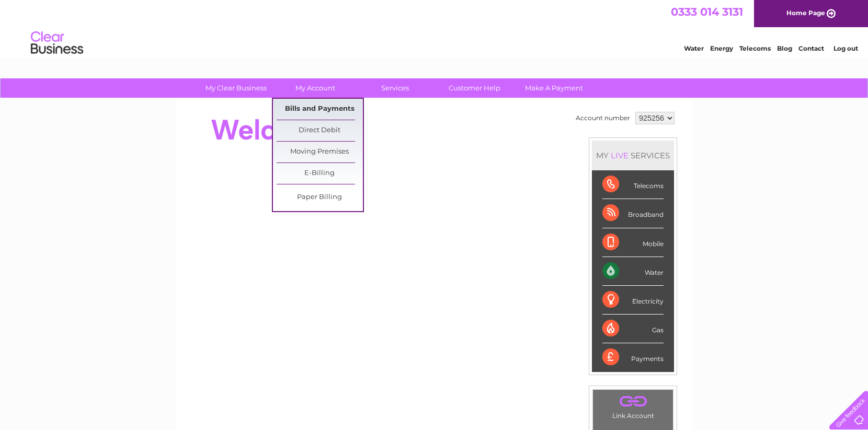 This screenshot has width=868, height=430. Describe the element at coordinates (620, 155) in the screenshot. I see `div: LIVE` at that location.